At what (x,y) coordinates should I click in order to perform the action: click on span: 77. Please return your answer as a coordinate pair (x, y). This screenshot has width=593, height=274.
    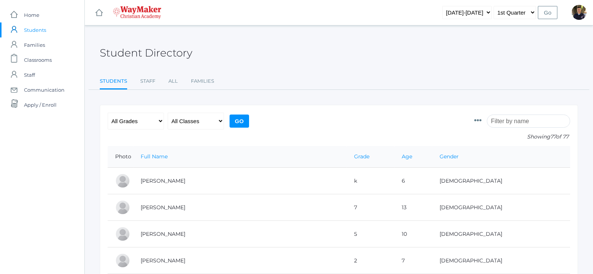
    Looking at the image, I should click on (552, 137).